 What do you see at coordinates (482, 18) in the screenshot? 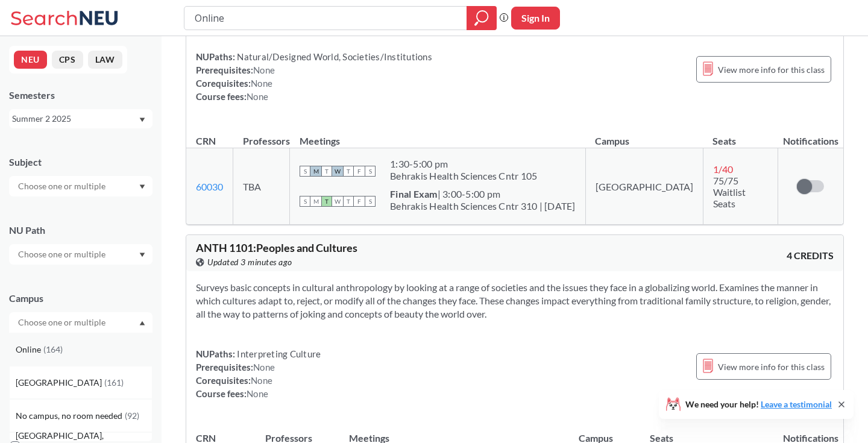
I see `div: magnifying glass` at bounding box center [482, 18].